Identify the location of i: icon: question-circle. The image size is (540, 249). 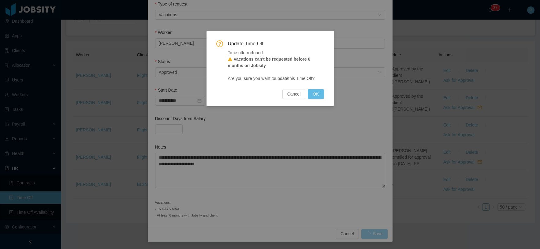
(220, 44).